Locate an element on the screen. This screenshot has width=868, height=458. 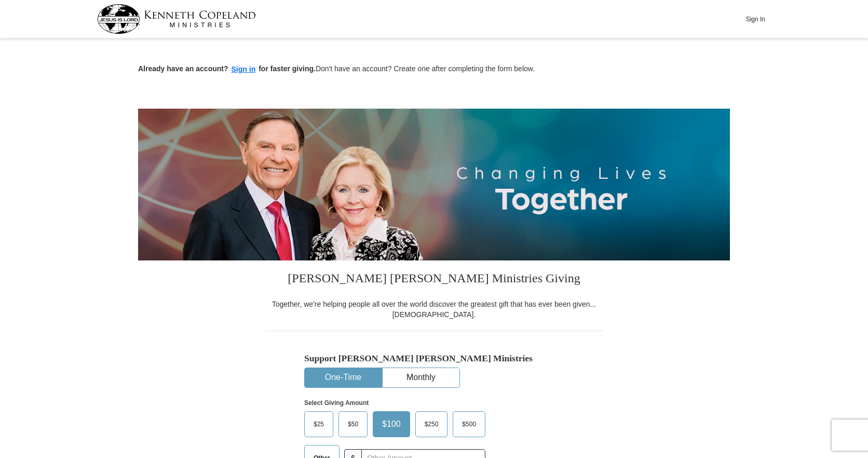
strong: Already have an account? for faster giving. is located at coordinates (227, 69).